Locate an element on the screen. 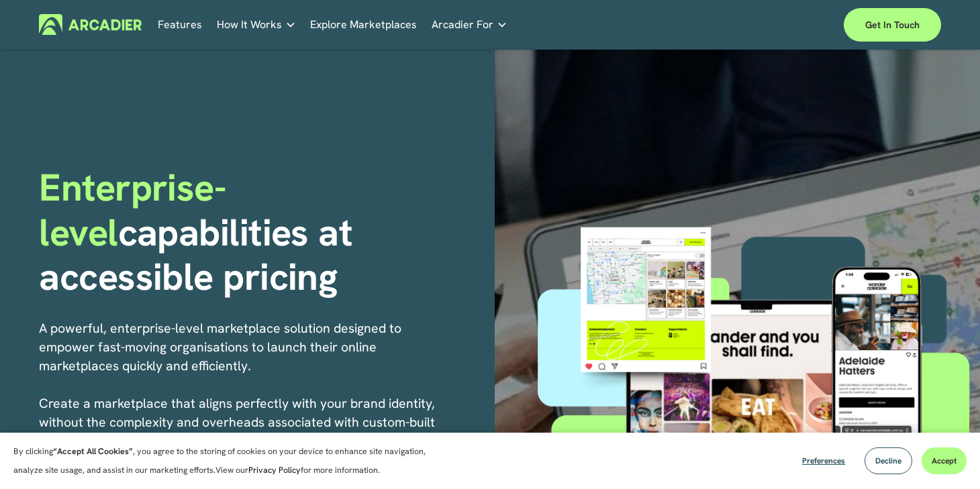  a: Privacy Policy is located at coordinates (275, 471).